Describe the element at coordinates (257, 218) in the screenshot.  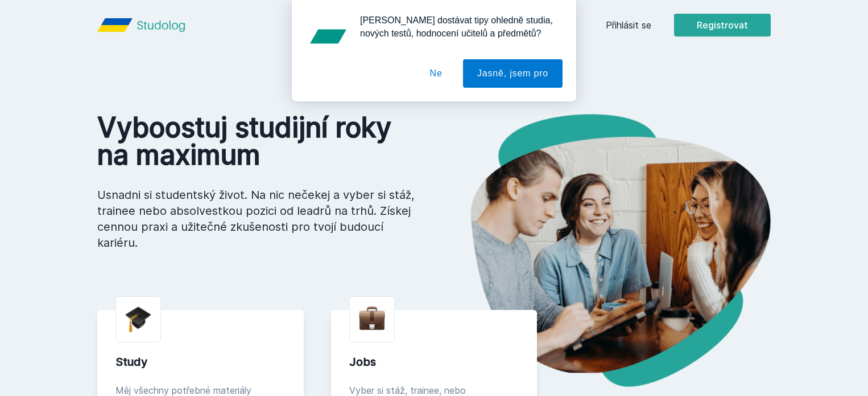
I see `p: Usnadni si studentský život. Na nic nečekej a vyber si stáž, trainee nebo absolvestkou pozici od ...` at that location.